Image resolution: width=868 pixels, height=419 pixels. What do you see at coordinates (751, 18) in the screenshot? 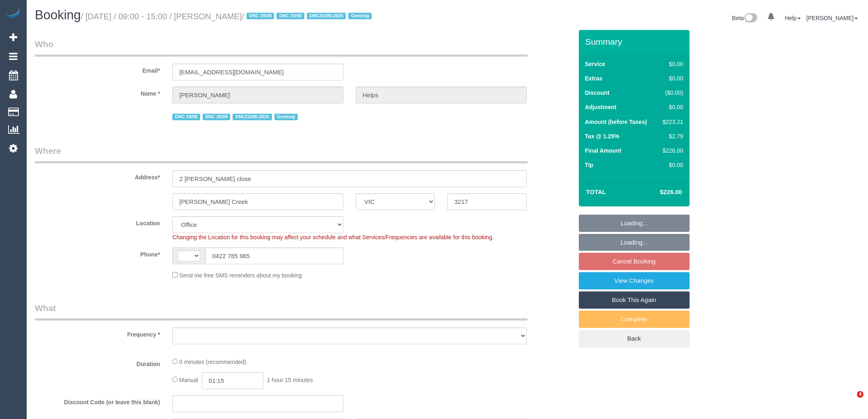
I see `img: New interface` at bounding box center [751, 18].